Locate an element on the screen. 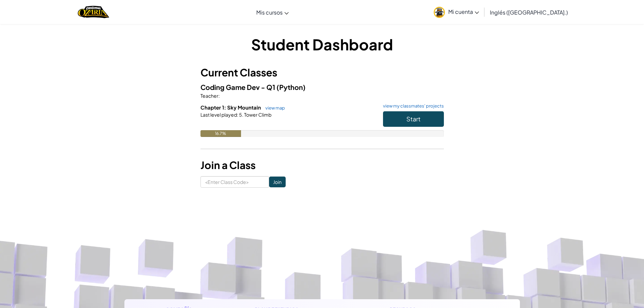  span: Coding Game Dev - Q1 is located at coordinates (238, 87).